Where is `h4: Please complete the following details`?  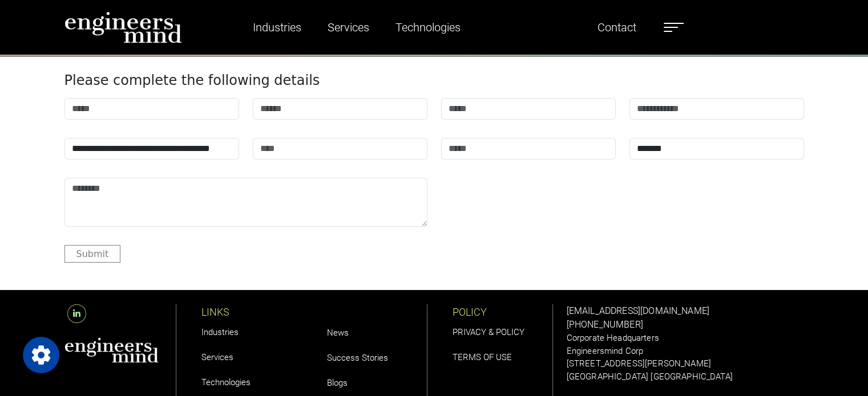 h4: Please complete the following details is located at coordinates (434, 80).